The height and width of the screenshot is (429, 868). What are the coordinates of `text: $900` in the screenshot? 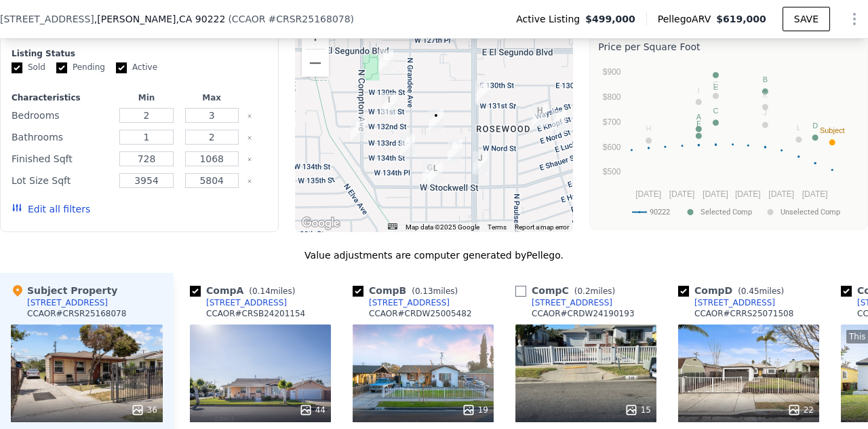 It's located at (612, 72).